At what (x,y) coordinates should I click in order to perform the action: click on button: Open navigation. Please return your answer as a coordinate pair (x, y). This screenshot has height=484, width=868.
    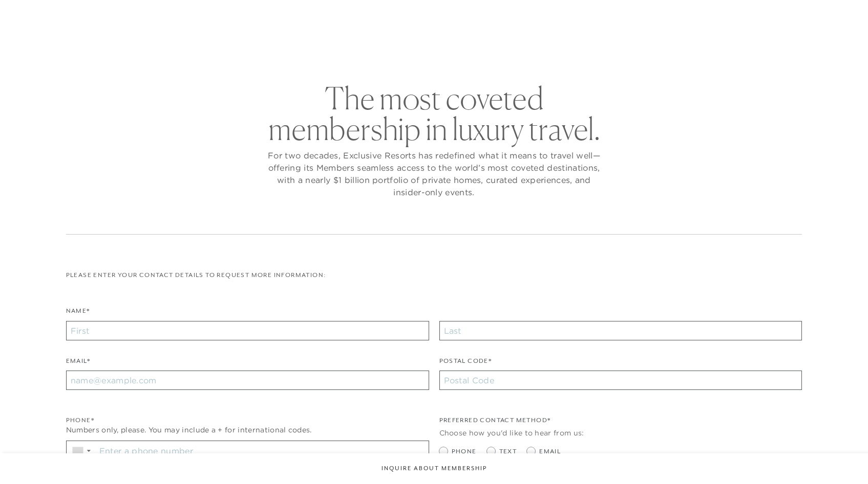
    Looking at the image, I should click on (825, 16).